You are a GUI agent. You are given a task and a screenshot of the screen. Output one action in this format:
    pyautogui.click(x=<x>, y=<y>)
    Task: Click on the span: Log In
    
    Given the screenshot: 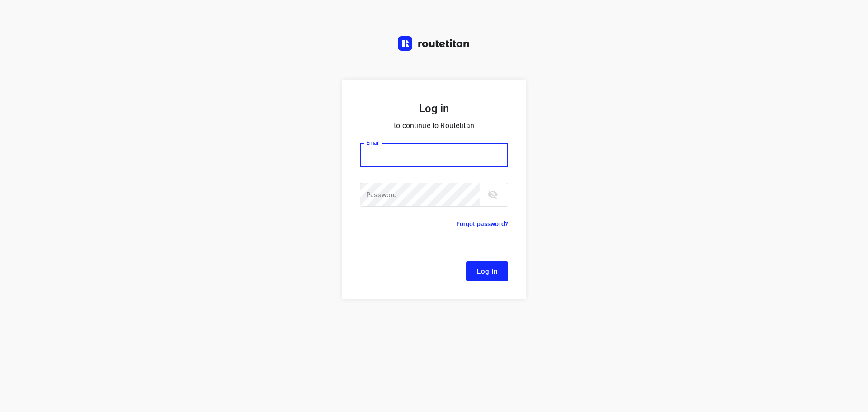 What is the action you would take?
    pyautogui.click(x=487, y=271)
    